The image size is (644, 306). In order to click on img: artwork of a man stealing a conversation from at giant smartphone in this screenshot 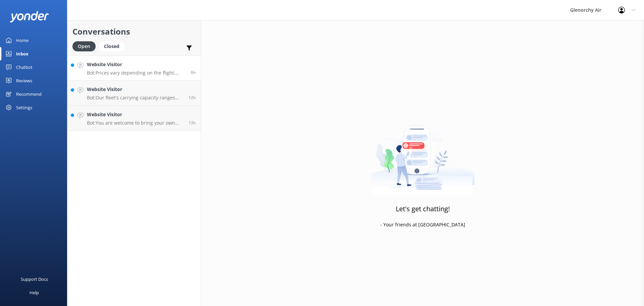, I will do `click(423, 153)`.